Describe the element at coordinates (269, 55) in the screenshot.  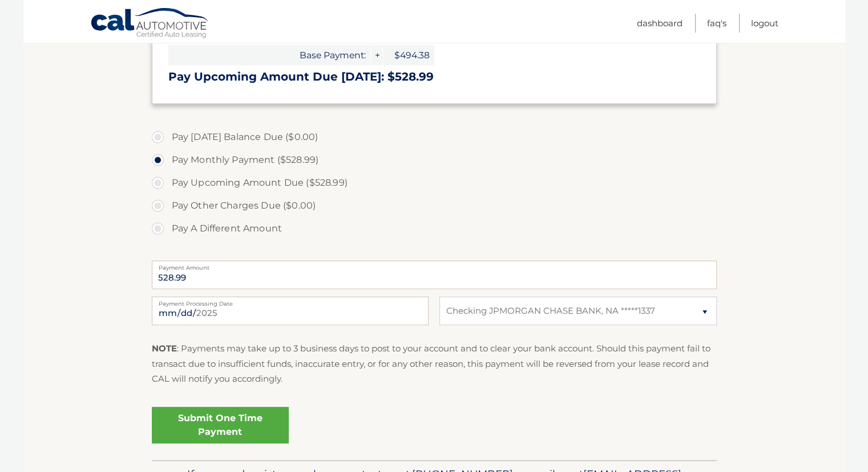
I see `span: Base Payment:` at that location.